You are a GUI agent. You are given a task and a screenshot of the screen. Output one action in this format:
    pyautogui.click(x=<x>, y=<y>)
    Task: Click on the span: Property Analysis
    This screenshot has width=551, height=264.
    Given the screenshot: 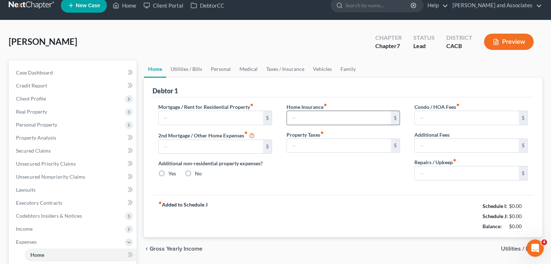 What is the action you would take?
    pyautogui.click(x=36, y=138)
    